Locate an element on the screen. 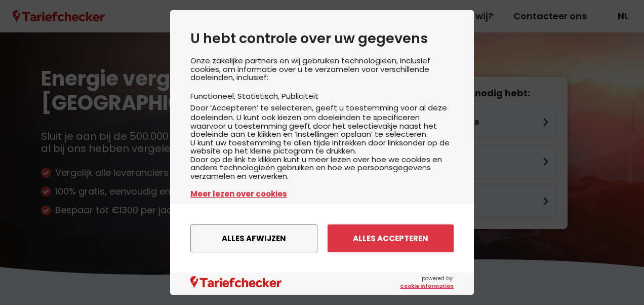 The height and width of the screenshot is (305, 644). button: Alles afwijzen is located at coordinates (253, 238).